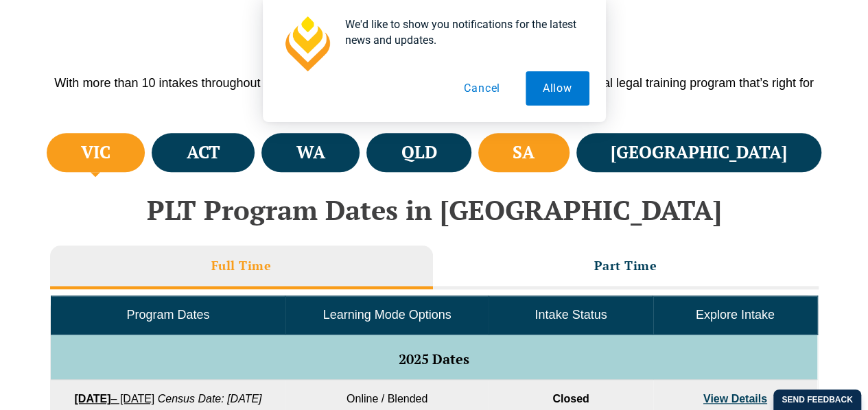 This screenshot has height=410, width=868. Describe the element at coordinates (570, 399) in the screenshot. I see `span: Closed` at that location.